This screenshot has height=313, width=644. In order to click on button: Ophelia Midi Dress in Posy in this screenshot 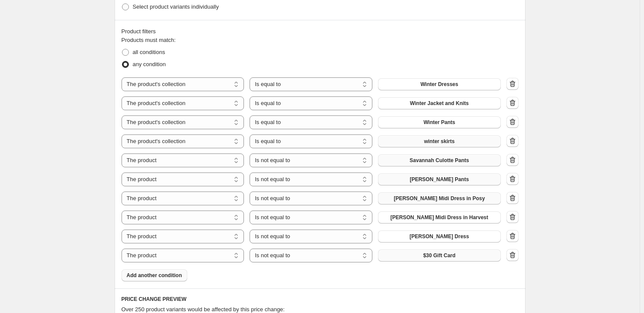, I will do `click(439, 199)`.